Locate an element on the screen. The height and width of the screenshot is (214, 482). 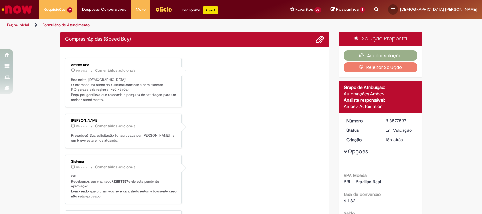
div: Padroniza is located at coordinates (200, 10).